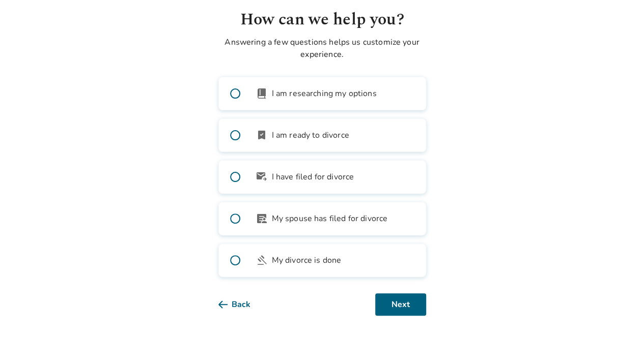  What do you see at coordinates (262, 219) in the screenshot?
I see `span: article_person` at bounding box center [262, 219].